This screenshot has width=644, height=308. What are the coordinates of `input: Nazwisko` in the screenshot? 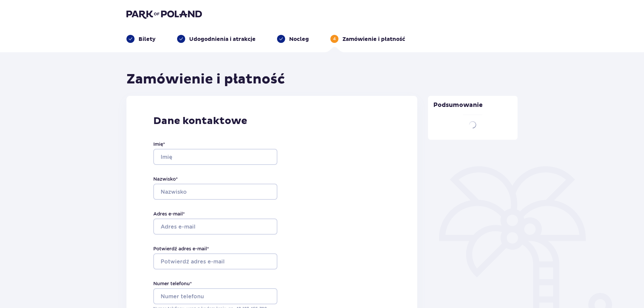 It's located at (215, 192).